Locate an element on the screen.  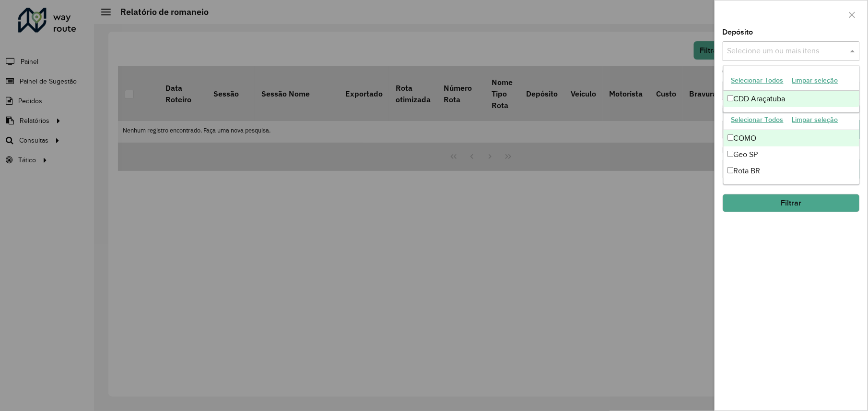
button: Filtrar is located at coordinates (791, 203).